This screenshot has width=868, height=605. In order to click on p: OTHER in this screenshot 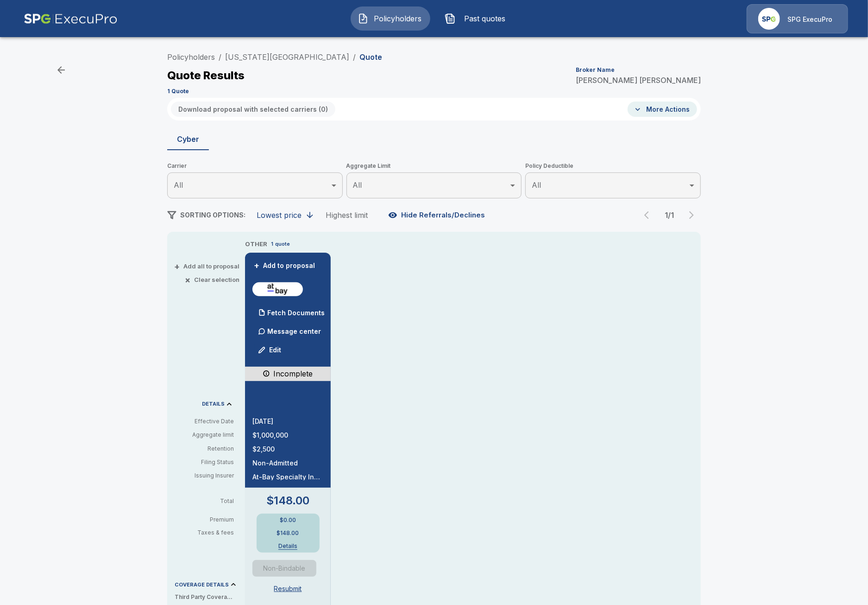, I will do `click(256, 245)`.